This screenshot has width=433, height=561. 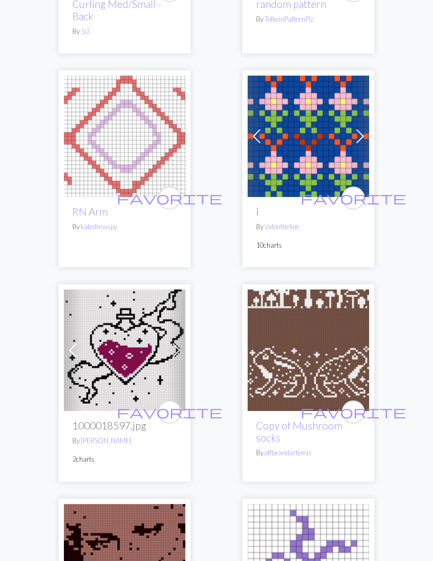 I want to click on img: Mushroom socks, so click(x=308, y=350).